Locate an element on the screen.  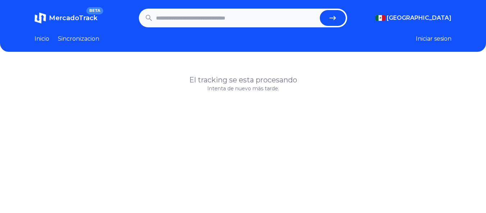
img: Mexico is located at coordinates (380, 18).